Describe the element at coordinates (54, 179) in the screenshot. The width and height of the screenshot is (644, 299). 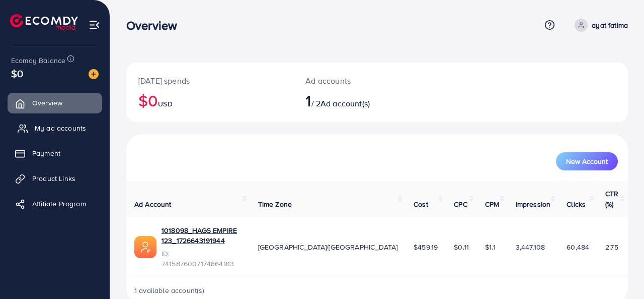
I see `span: Product Links` at that location.